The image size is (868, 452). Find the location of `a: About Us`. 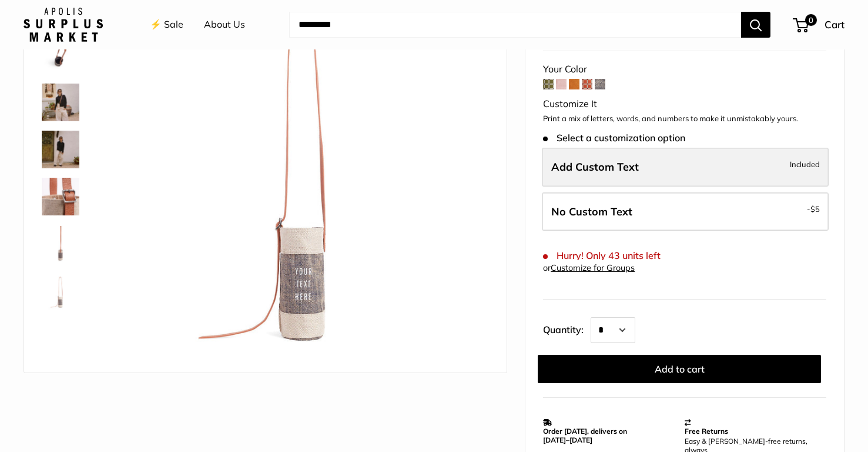

a: About Us is located at coordinates (224, 25).